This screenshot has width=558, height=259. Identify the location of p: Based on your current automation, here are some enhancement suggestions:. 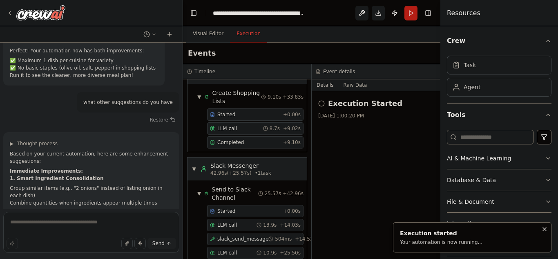
(91, 157).